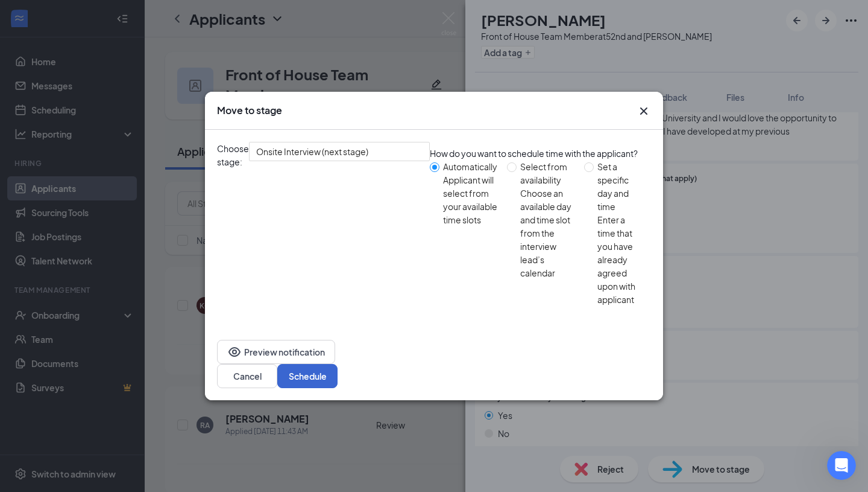 Image resolution: width=868 pixels, height=492 pixels. What do you see at coordinates (158, 30) in the screenshot?
I see `div: Close` at bounding box center [158, 30].